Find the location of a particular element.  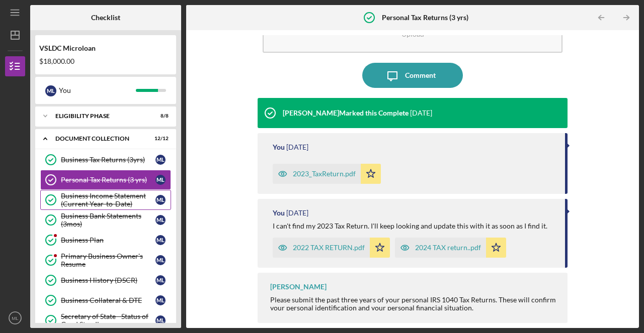

time: 2025-05-12 00:30 is located at coordinates (297, 147).